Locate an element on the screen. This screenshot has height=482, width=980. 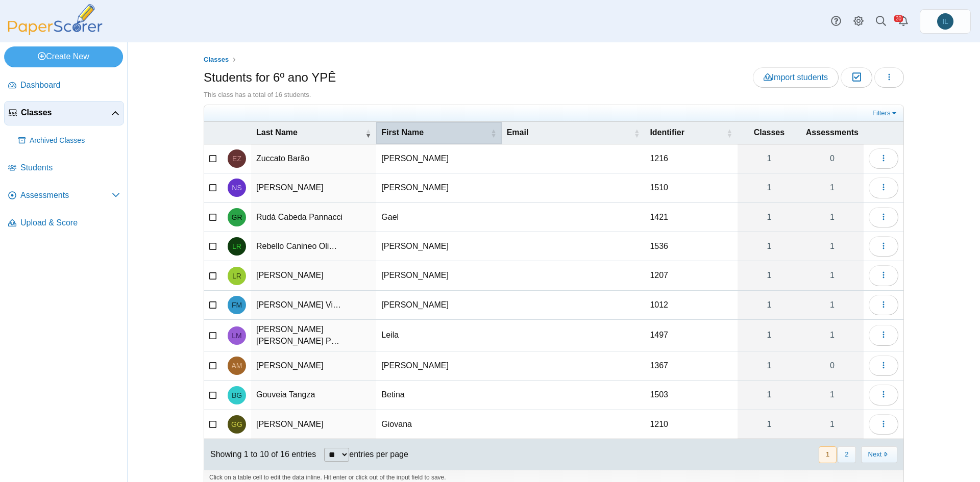
td: 1497 is located at coordinates (691, 336).